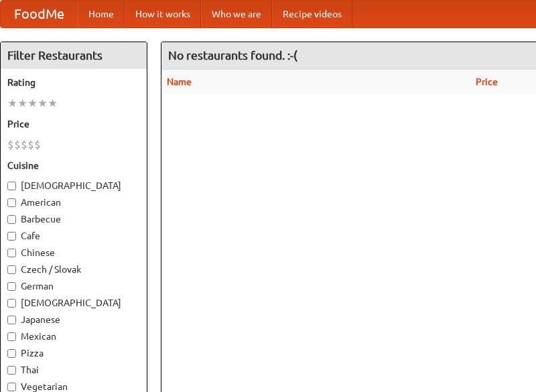 The height and width of the screenshot is (392, 536). Describe the element at coordinates (11, 336) in the screenshot. I see `input: Mexican` at that location.